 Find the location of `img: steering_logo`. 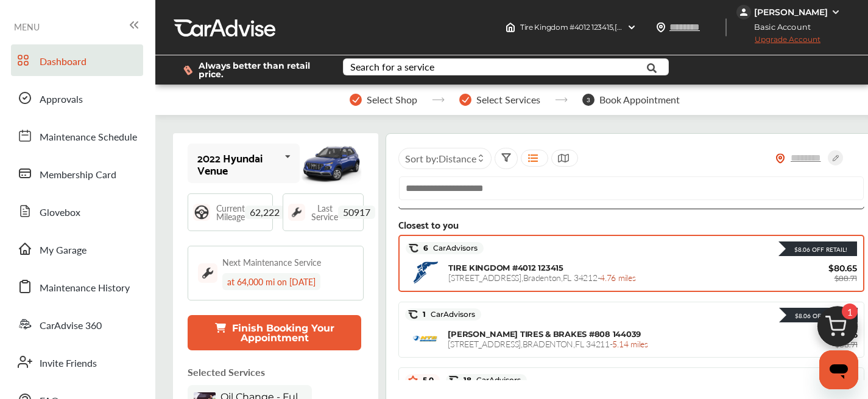

img: steering_logo is located at coordinates (202, 212).